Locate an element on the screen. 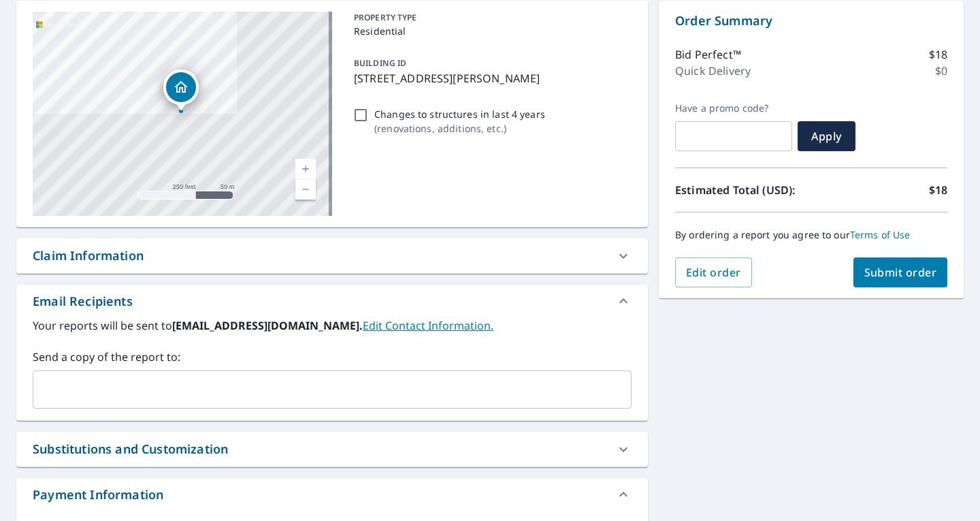 This screenshot has width=980, height=521. p: PROPERTY TYPE is located at coordinates (490, 18).